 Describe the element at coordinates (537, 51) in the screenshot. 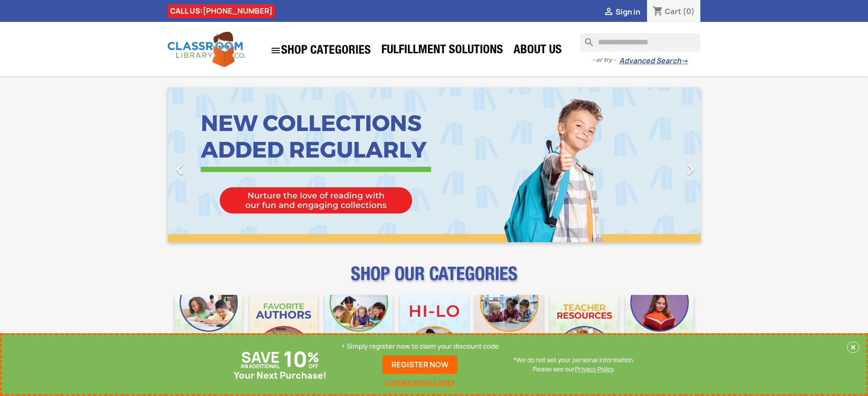

I see `a: About Us` at that location.